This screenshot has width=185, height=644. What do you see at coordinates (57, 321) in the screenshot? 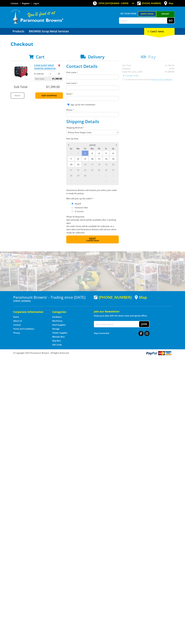
I see `a: Go to the Machinery page` at bounding box center [57, 321].